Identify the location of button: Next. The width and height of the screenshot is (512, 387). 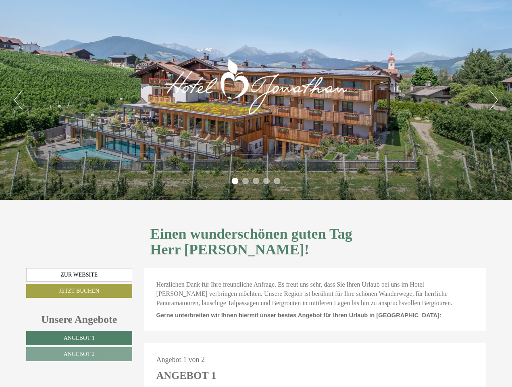
(493, 100).